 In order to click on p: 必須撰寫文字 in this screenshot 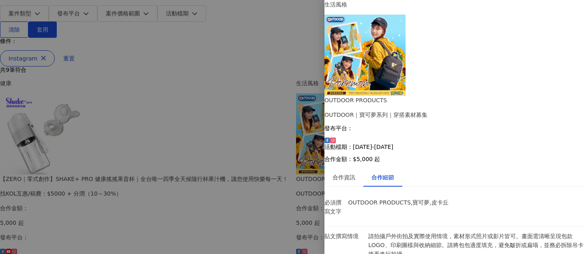, I will do `click(334, 207)`.